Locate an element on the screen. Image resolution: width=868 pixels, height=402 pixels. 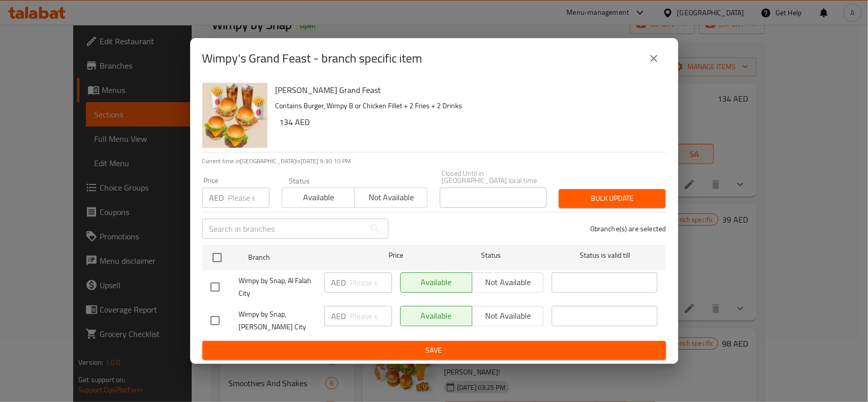
span: Save is located at coordinates (434, 350).